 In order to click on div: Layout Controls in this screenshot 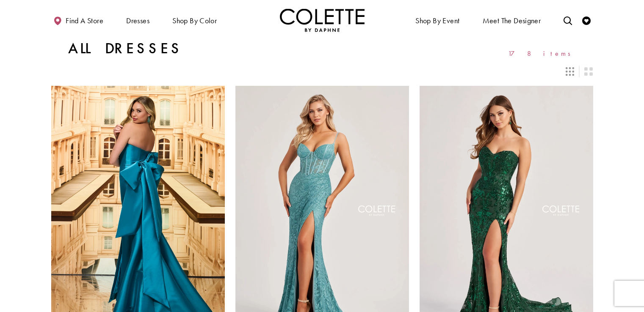, I will do `click(322, 71)`.